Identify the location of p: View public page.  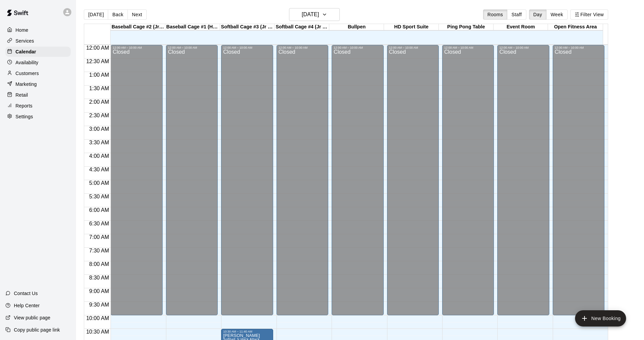
(32, 318).